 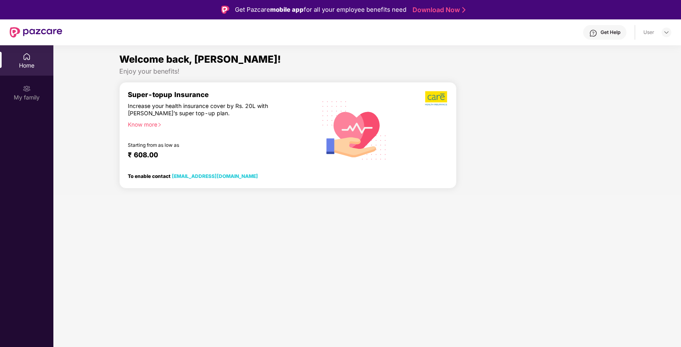 I want to click on img: svg+xml;base64,PHN2ZyBpZD0iSGVscC0zMngzMiIgeG1sbnM9Imh0dHA6Ly93d3cudzMub3JnLzIwMDAvc3ZnIiB3aWR0aD..., so click(x=593, y=33).